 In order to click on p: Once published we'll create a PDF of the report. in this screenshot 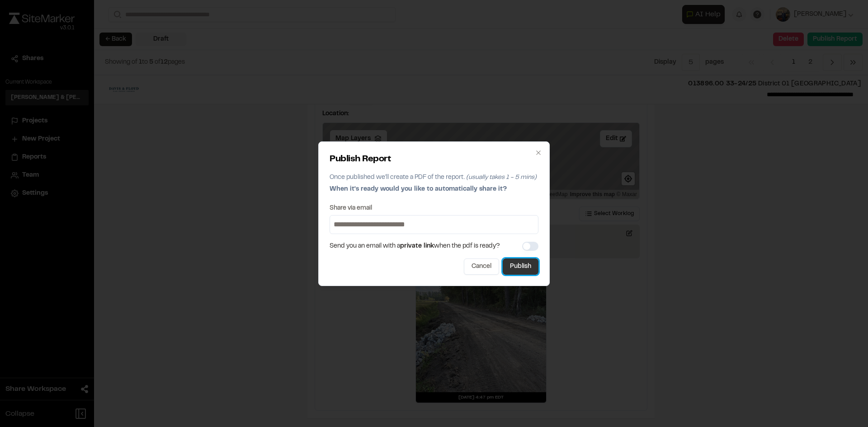, I will do `click(434, 178)`.